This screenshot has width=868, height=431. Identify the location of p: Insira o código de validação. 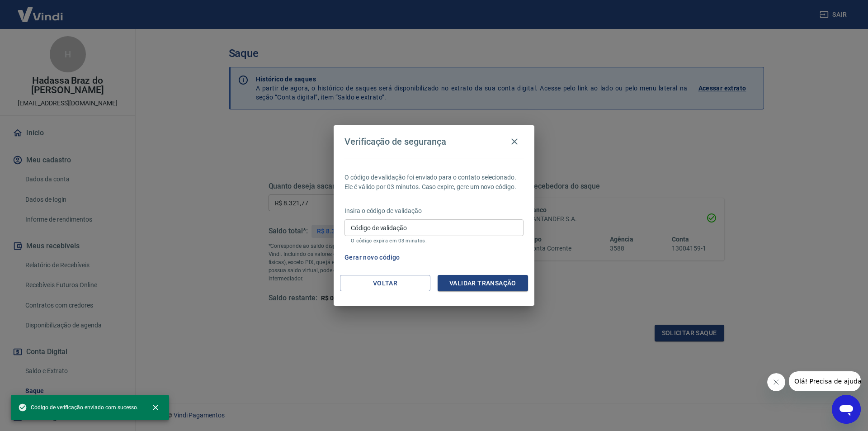
(434, 211).